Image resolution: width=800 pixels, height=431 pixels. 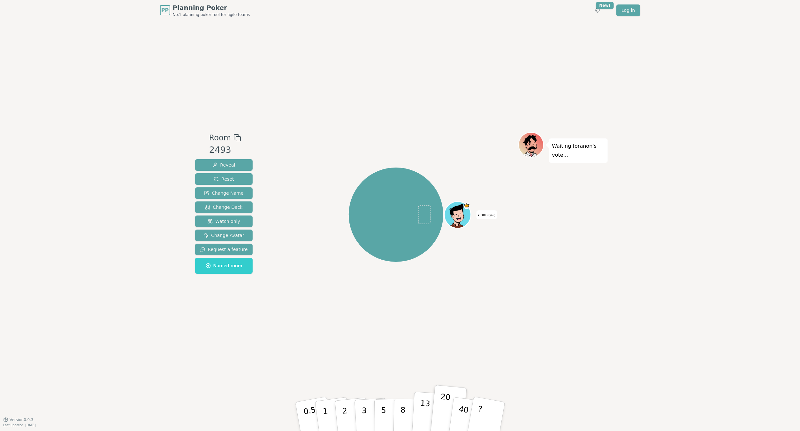 What do you see at coordinates (224, 165) in the screenshot?
I see `button: Reveal` at bounding box center [224, 165].